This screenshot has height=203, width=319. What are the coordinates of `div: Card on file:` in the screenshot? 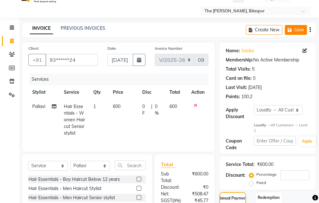 It's located at (239, 78).